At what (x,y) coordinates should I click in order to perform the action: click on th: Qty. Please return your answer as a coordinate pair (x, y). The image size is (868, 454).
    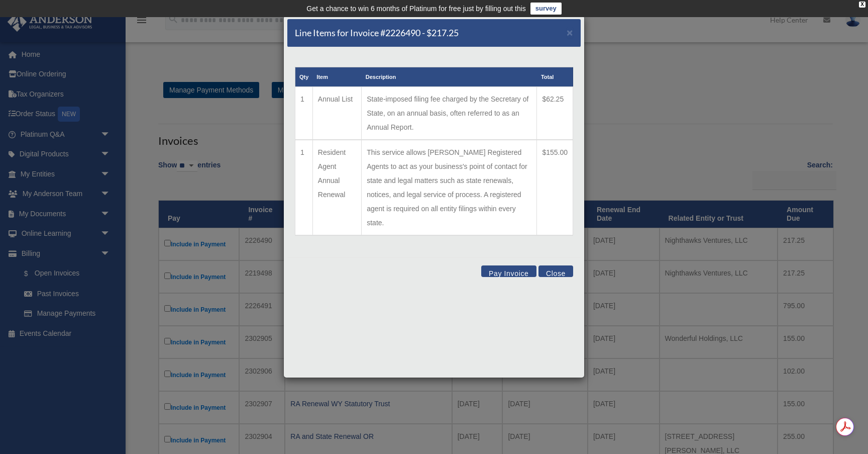
    Looking at the image, I should click on (304, 77).